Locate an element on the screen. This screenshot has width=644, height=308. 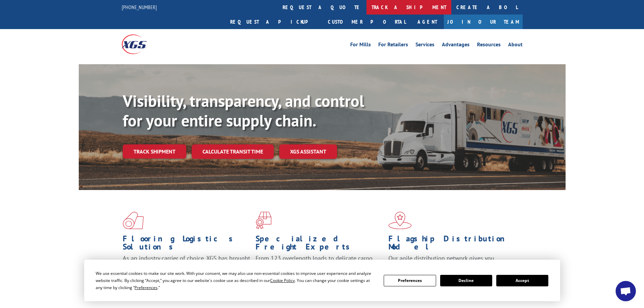
a: Request a pickup is located at coordinates (274, 22).